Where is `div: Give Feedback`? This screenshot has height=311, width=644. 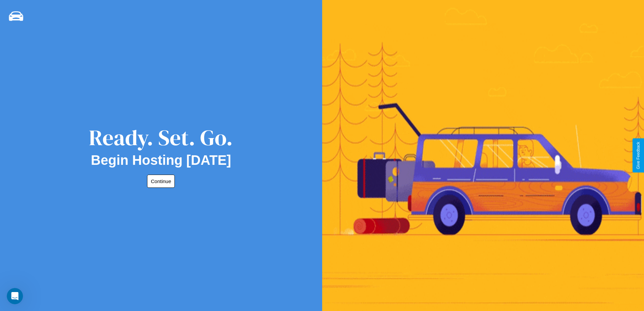
div: Give Feedback is located at coordinates (638, 156).